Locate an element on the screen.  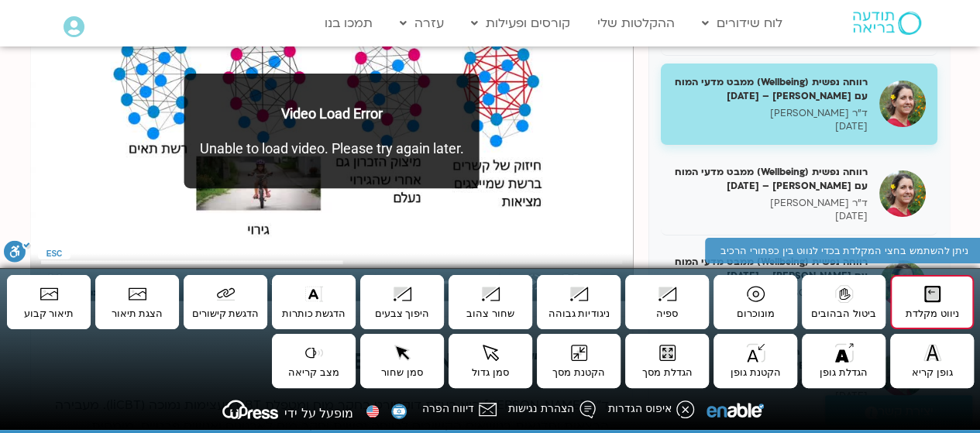
button: הקטנת מסך is located at coordinates (579, 361).